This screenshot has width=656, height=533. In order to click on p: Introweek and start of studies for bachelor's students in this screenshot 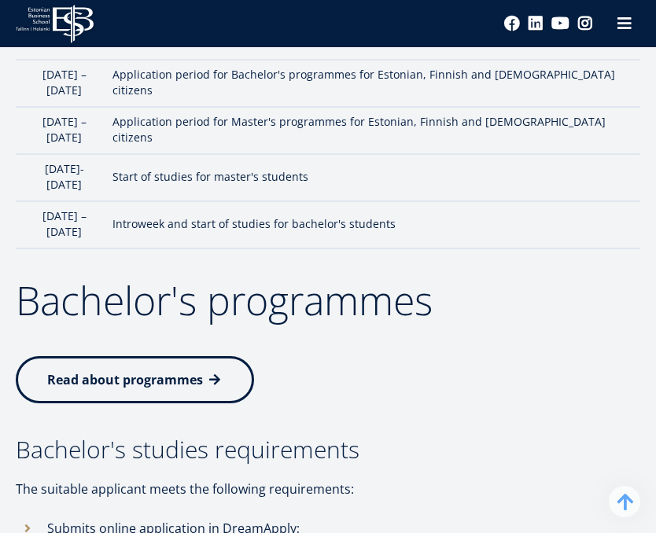, I will do `click(368, 224)`.